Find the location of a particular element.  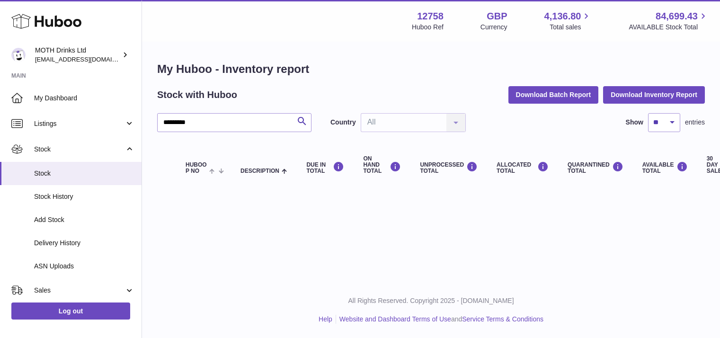

div: AVAILABLE Total is located at coordinates (665, 167).